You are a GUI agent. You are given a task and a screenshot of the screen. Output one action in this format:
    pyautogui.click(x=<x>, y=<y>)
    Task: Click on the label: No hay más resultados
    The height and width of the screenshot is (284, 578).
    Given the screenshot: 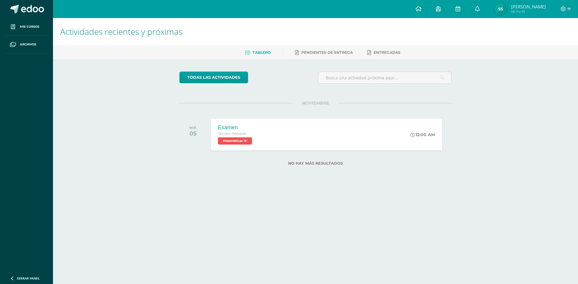 What is the action you would take?
    pyautogui.click(x=315, y=163)
    